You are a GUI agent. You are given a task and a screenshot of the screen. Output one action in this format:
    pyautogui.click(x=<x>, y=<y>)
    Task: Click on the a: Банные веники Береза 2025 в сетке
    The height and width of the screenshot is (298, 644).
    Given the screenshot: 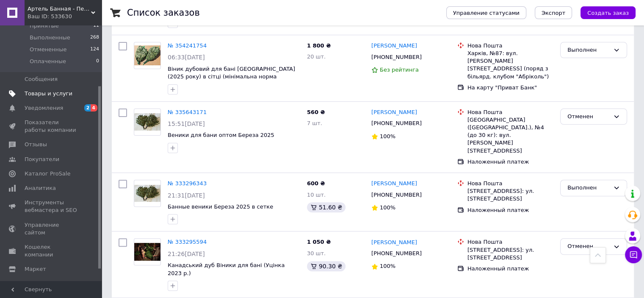 What is the action you would take?
    pyautogui.click(x=220, y=206)
    